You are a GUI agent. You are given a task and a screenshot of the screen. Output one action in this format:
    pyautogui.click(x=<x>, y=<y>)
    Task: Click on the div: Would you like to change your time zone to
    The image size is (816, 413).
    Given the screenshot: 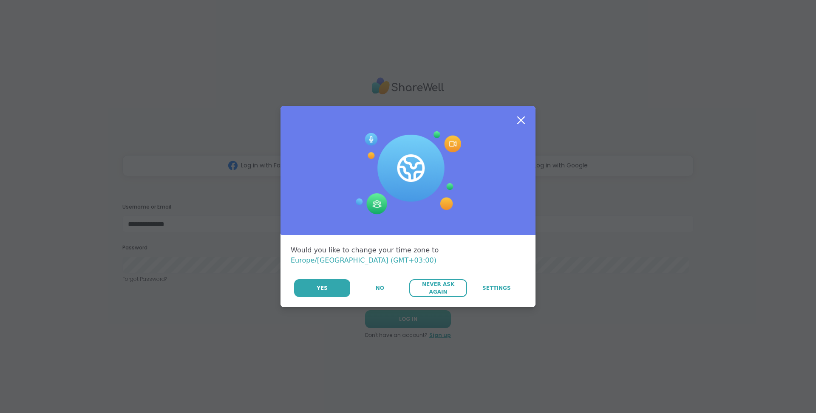 What is the action you would take?
    pyautogui.click(x=408, y=255)
    